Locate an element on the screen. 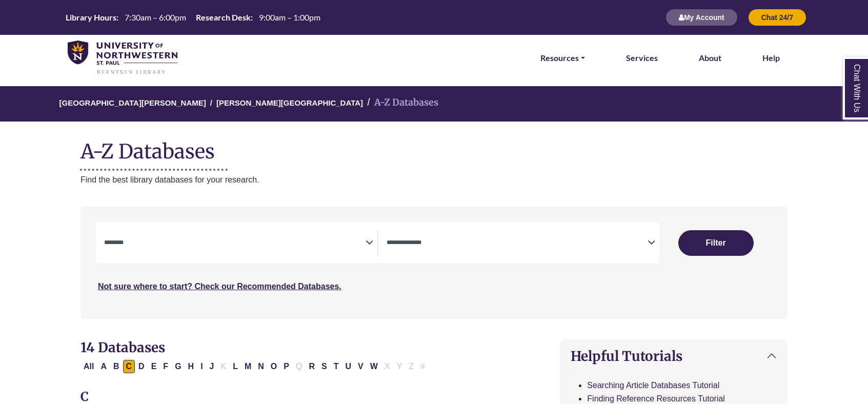 This screenshot has height=404, width=868. button: Filter Results S is located at coordinates (324, 366).